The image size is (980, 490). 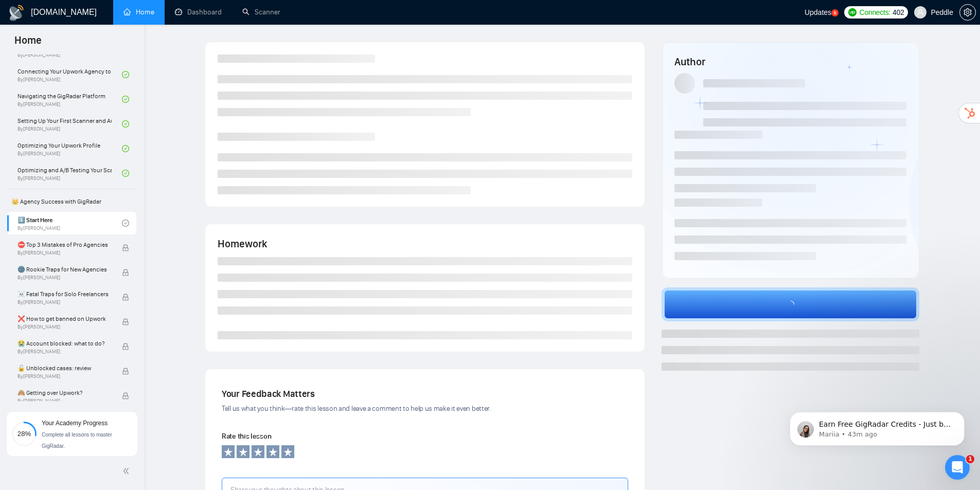 What do you see at coordinates (875, 12) in the screenshot?
I see `span: Connects:` at bounding box center [875, 12].